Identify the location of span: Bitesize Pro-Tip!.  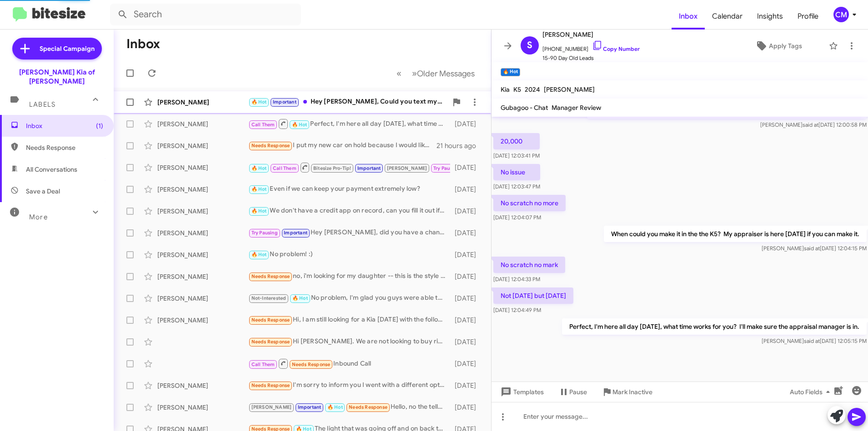
(332, 168).